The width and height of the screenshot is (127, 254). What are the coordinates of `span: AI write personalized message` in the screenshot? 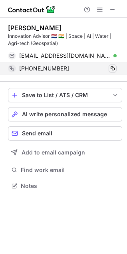 It's located at (64, 114).